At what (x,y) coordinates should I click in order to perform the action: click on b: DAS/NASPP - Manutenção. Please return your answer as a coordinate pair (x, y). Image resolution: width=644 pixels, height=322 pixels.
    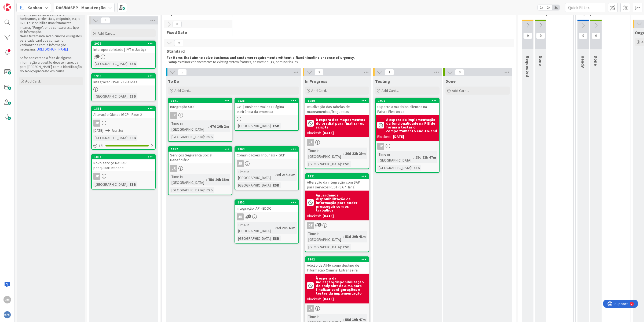
    Looking at the image, I should click on (81, 8).